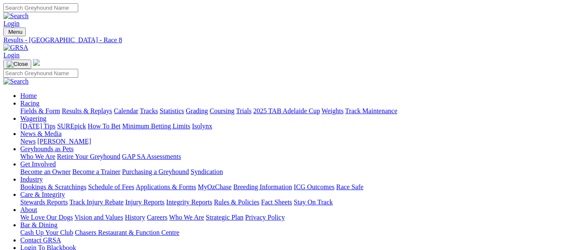 Image resolution: width=571 pixels, height=250 pixels. I want to click on a: Care & Integrity, so click(43, 195).